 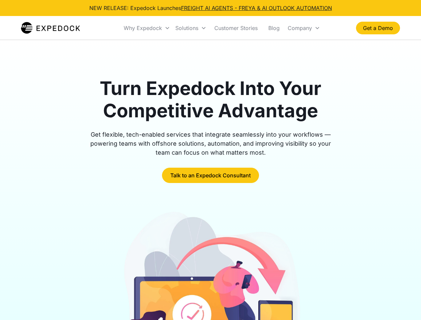 What do you see at coordinates (211, 8) in the screenshot?
I see `div: NEW RELEASE: Expedock Launches` at bounding box center [211, 8].